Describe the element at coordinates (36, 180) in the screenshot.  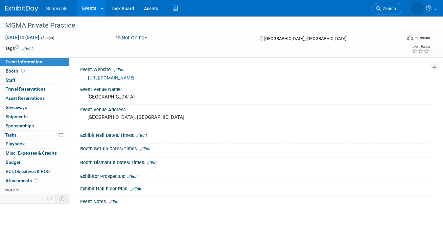
I see `span: 1` at that location.